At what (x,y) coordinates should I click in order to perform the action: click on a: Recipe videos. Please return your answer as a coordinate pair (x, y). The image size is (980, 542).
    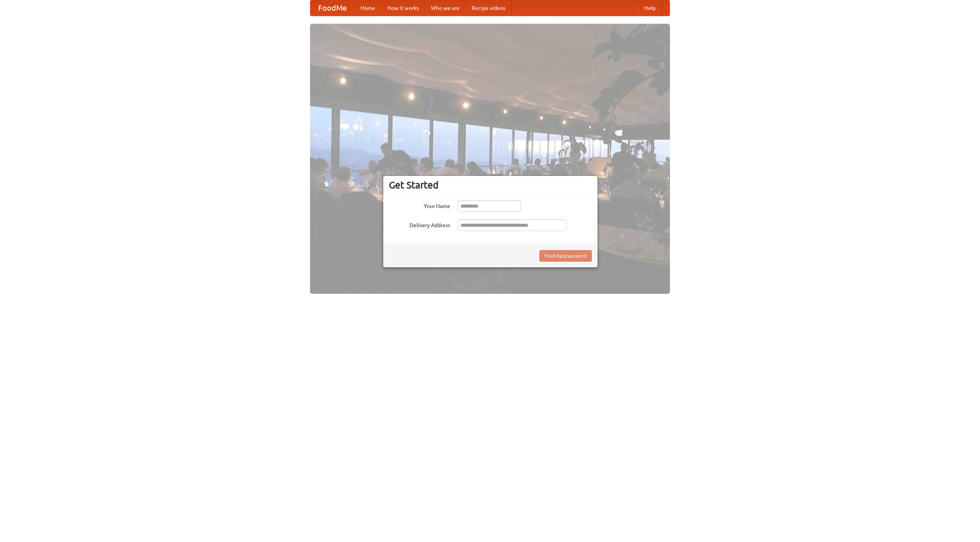
    Looking at the image, I should click on (488, 8).